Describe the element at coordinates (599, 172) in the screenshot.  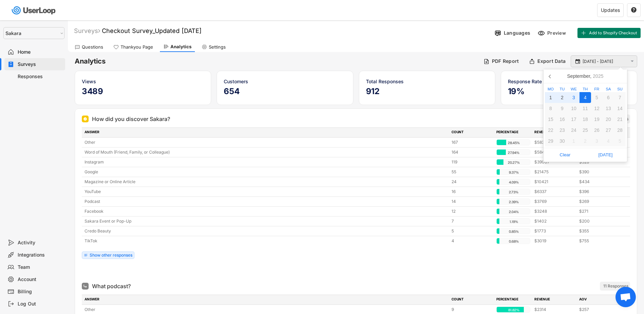
I see `div: $390` at that location.